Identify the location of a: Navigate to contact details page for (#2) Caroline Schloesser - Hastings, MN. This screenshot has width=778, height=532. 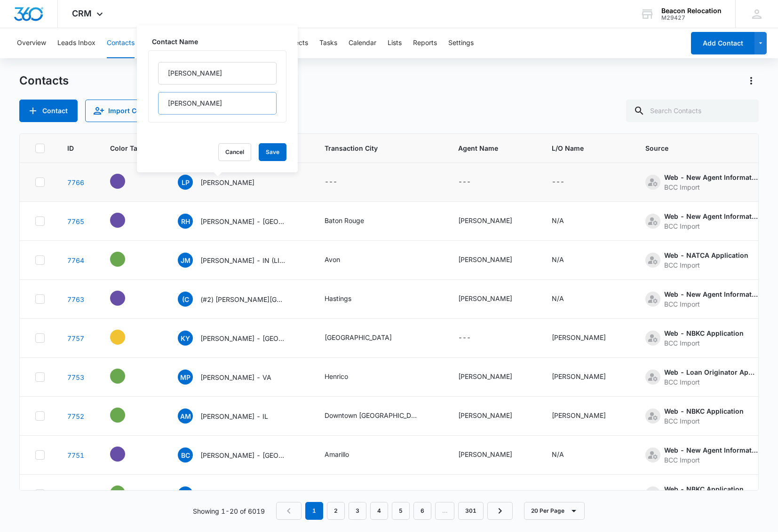
(75, 299).